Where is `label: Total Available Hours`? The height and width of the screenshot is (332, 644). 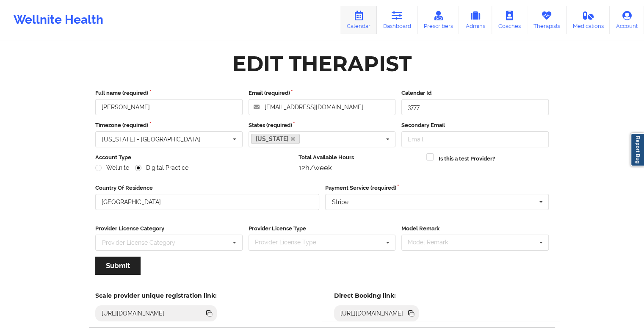
label: Total Available Hours is located at coordinates (360, 158).